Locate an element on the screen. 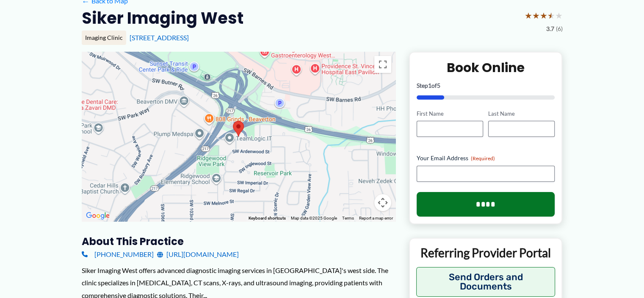  button: Send Orders and Documents is located at coordinates (486, 282).